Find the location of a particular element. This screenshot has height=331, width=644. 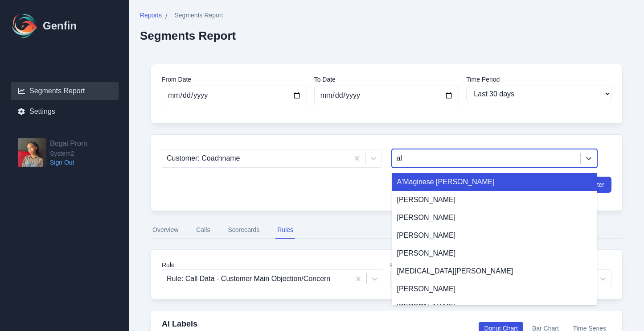

a: Reports is located at coordinates (150, 16).